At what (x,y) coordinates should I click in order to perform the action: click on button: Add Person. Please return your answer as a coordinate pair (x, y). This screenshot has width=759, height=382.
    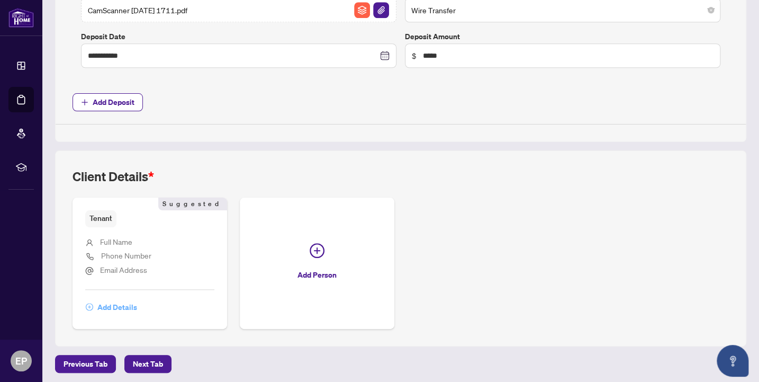
    Looking at the image, I should click on (317, 263).